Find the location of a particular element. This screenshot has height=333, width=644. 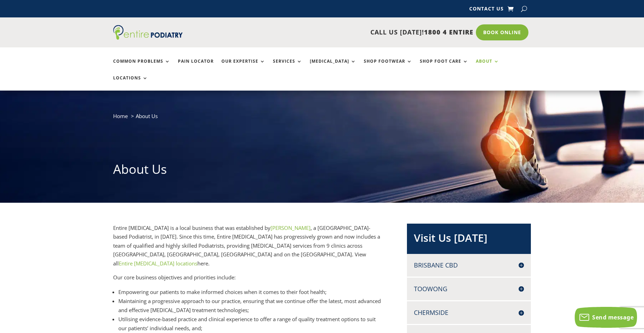

a: Contact Us is located at coordinates (487, 10).